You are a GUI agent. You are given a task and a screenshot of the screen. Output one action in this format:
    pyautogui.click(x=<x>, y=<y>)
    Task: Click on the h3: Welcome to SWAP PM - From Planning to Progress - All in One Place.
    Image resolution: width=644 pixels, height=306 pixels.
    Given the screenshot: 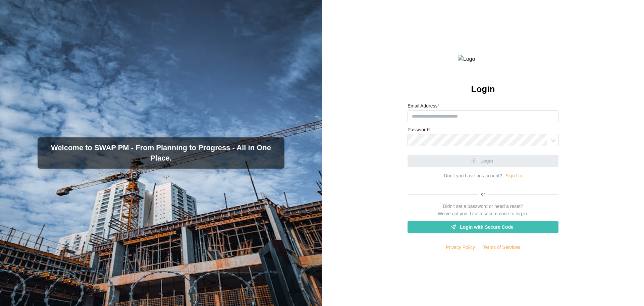 What is the action you would take?
    pyautogui.click(x=161, y=153)
    